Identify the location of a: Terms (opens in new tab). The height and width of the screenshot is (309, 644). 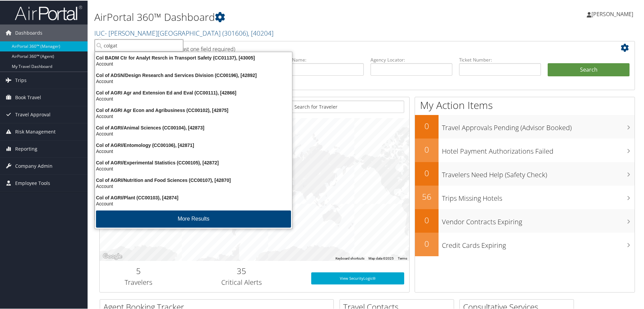
(402, 257).